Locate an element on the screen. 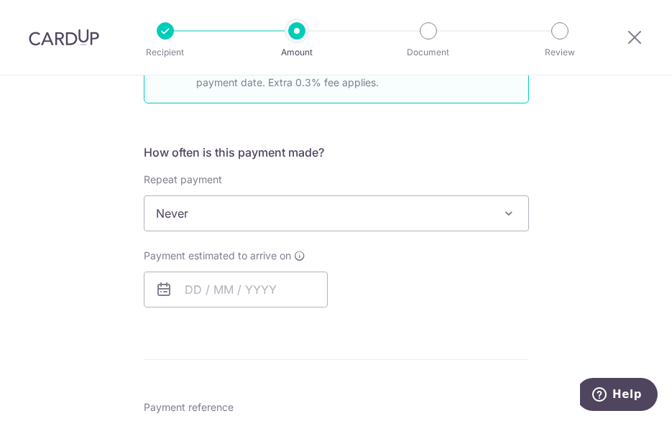 The height and width of the screenshot is (421, 672). span: Payment estimated to arrive on is located at coordinates (217, 256).